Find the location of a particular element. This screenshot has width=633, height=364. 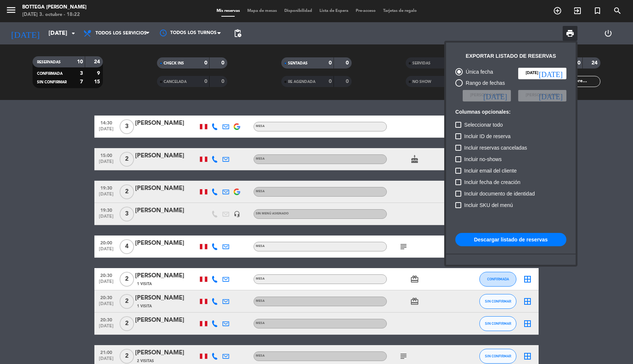

div: Exportar listado de reservas is located at coordinates (511, 56).